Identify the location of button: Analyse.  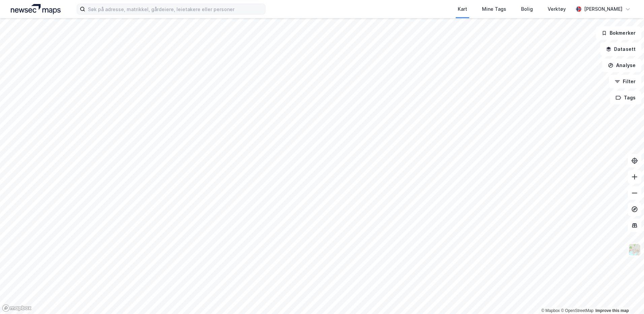
(622, 65).